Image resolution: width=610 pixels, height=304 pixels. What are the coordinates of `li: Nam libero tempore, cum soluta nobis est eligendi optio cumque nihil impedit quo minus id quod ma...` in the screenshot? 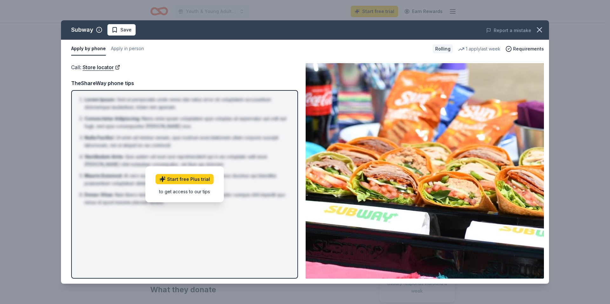 It's located at (186, 199).